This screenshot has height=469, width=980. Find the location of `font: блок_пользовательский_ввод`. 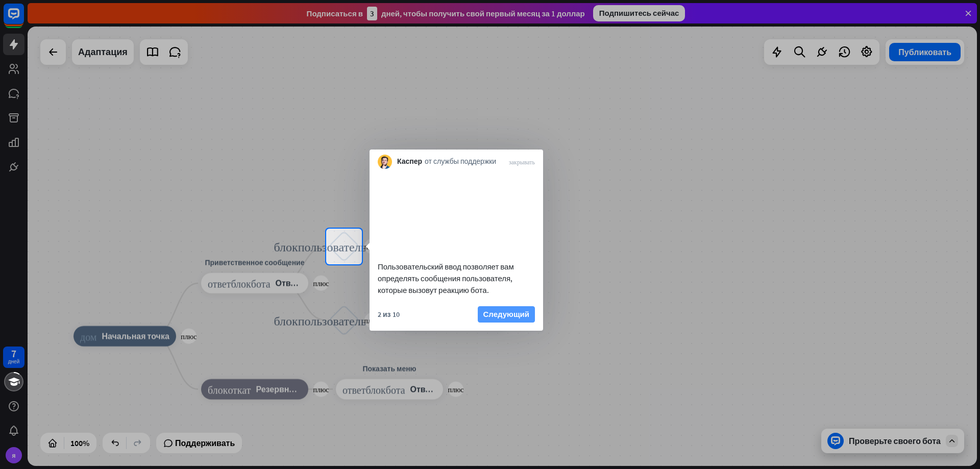

font: блок_пользовательский_ввод is located at coordinates (344, 246).